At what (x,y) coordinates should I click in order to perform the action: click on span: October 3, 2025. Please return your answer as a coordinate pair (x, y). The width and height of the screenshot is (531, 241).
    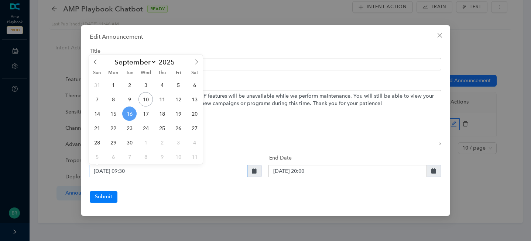
    Looking at the image, I should click on (178, 142).